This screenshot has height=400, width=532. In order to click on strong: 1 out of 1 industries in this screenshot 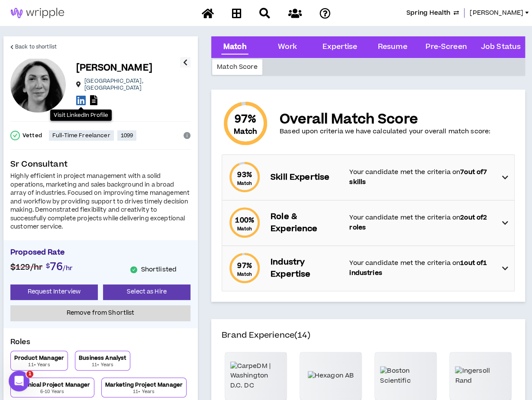, I will do `click(418, 267)`.